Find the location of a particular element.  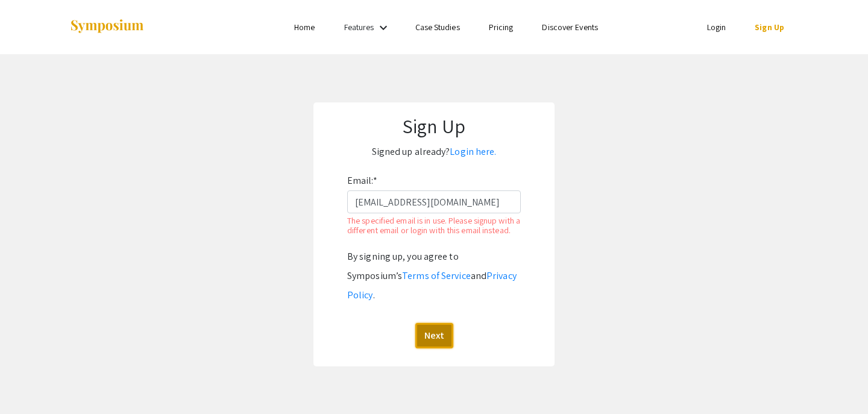

a: Login here. is located at coordinates (472, 151).